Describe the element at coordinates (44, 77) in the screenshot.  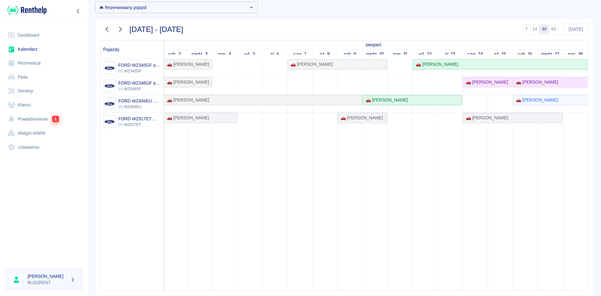
I see `a: Flota` at that location.